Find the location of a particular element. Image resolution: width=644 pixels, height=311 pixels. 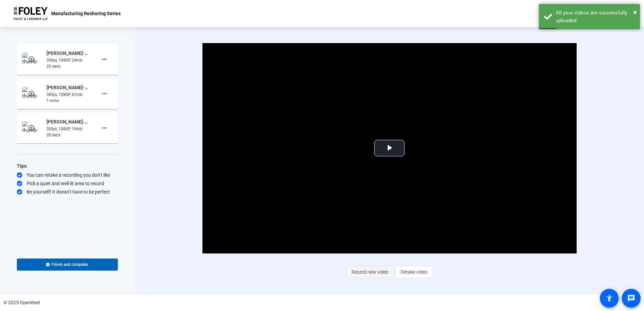

mat-icon: message is located at coordinates (631, 298).